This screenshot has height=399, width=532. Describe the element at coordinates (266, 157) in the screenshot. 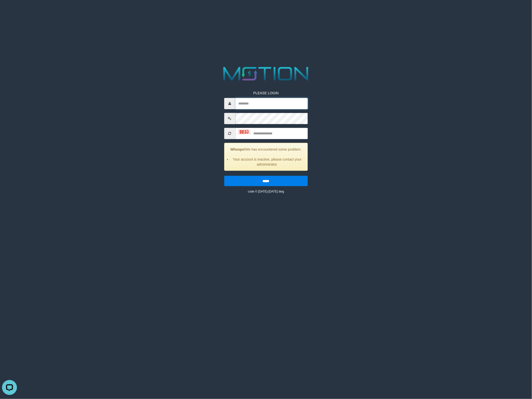

I see `div: We has encountered some problem.` at that location.